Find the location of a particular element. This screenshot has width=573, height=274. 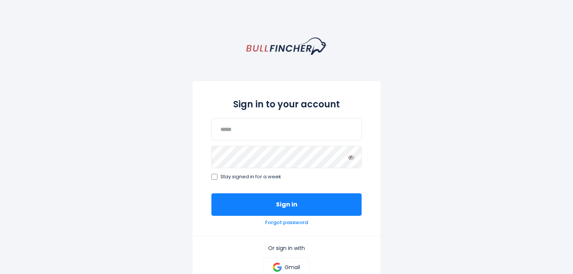

input: Stay signed in for a week is located at coordinates (214, 177).